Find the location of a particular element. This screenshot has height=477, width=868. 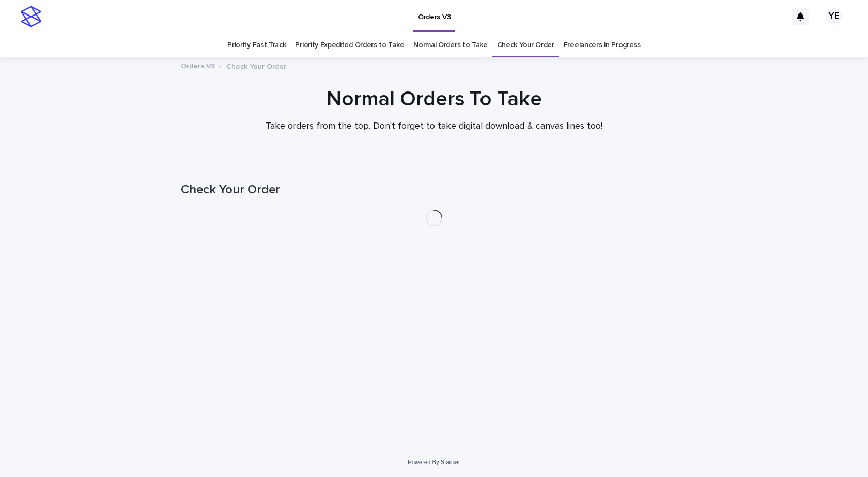

a: Freelancers in Progress is located at coordinates (602, 45).